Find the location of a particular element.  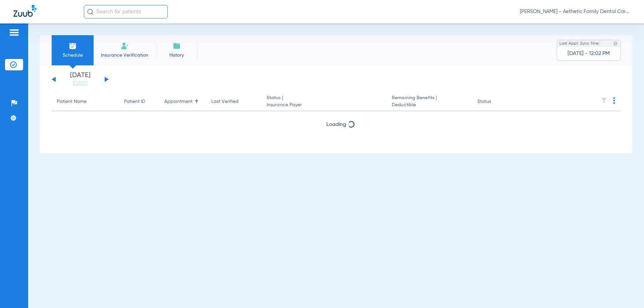

span: Loading is located at coordinates (336, 125).